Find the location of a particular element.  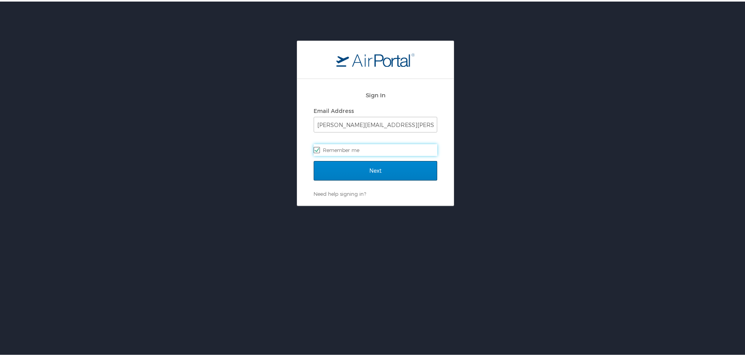

h2: Sign In is located at coordinates (375, 93).